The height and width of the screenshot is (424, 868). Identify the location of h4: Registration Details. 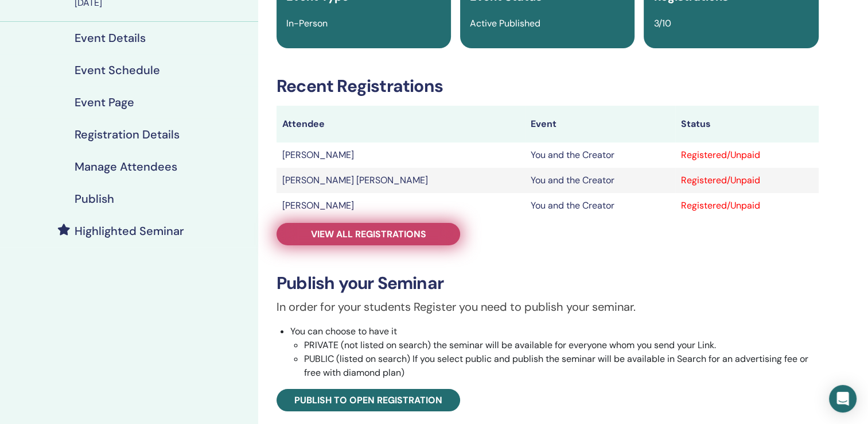
(127, 134).